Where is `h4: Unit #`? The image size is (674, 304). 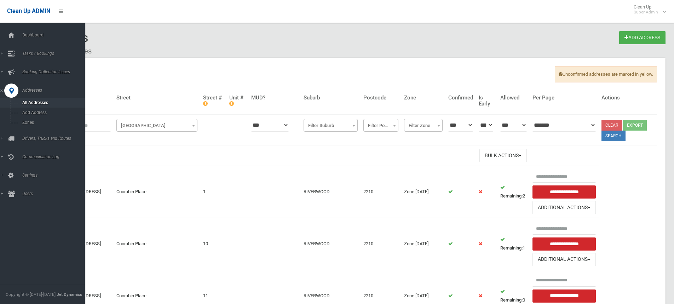 h4: Unit # is located at coordinates (237, 100).